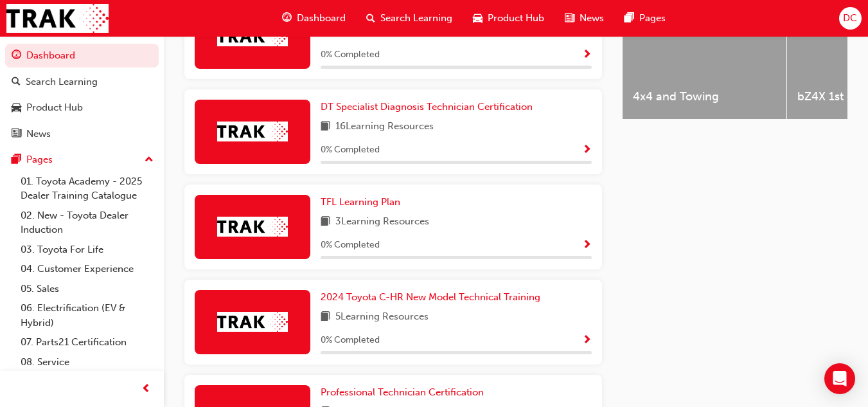 The height and width of the screenshot is (407, 868). I want to click on a: TFL Learning Plan, so click(363, 202).